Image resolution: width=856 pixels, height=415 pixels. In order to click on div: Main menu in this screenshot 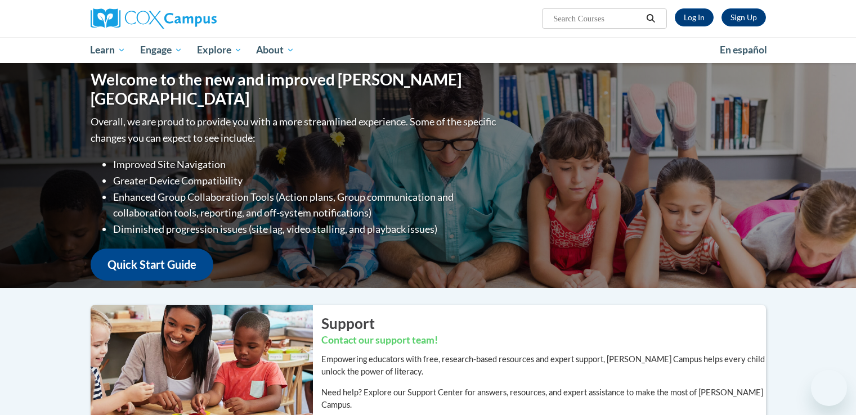, I will do `click(428, 50)`.